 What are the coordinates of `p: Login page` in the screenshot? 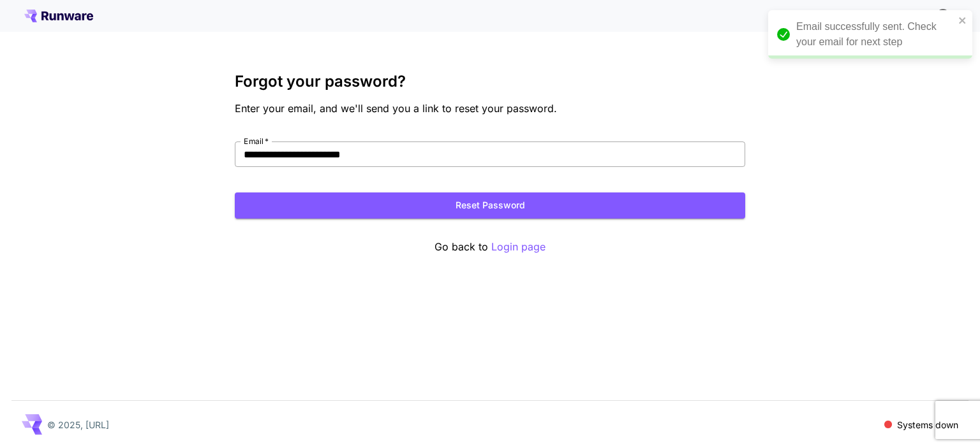 It's located at (518, 247).